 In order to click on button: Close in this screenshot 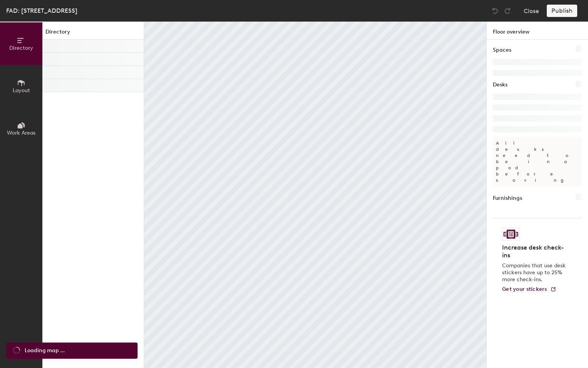, I will do `click(532, 10)`.